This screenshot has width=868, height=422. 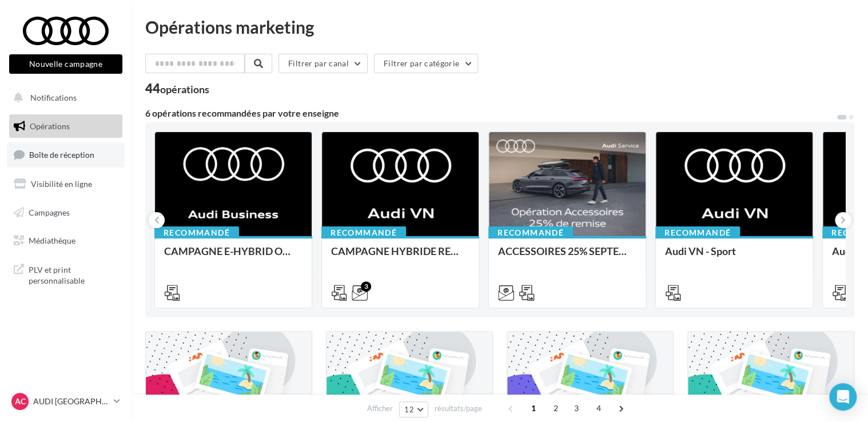 What do you see at coordinates (491, 113) in the screenshot?
I see `div: 6 opérations recommandées par votre enseigne` at bounding box center [491, 113].